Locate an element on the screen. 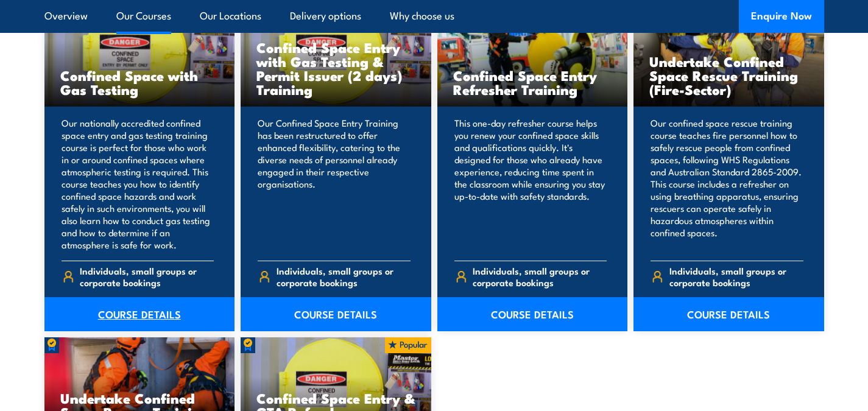 This screenshot has height=411, width=868. h3: Confined Space with Gas Testing is located at coordinates (140, 83).